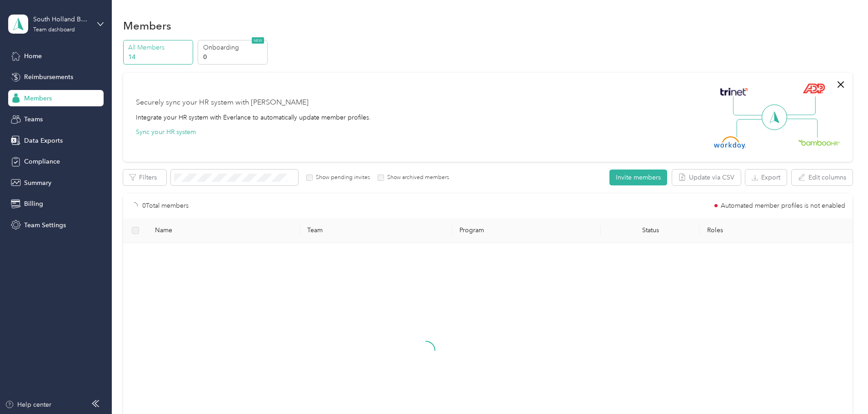 Image resolution: width=868 pixels, height=414 pixels. I want to click on span: Reimbursements, so click(49, 77).